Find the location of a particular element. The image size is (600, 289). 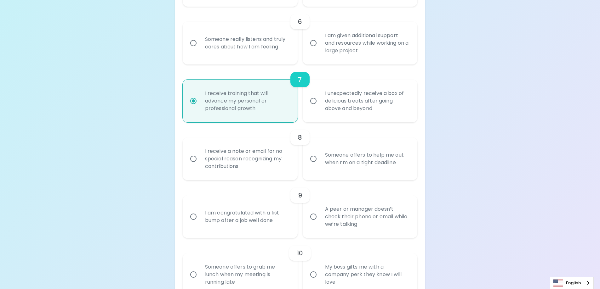

div: I receive training that will advance my personal or professional growth is located at coordinates (247, 101).